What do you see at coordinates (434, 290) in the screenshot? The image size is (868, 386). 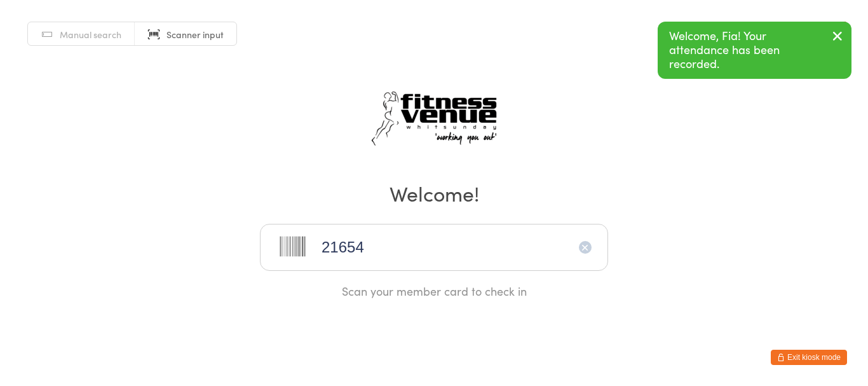 I see `div: Scan your member card to check in` at bounding box center [434, 290].